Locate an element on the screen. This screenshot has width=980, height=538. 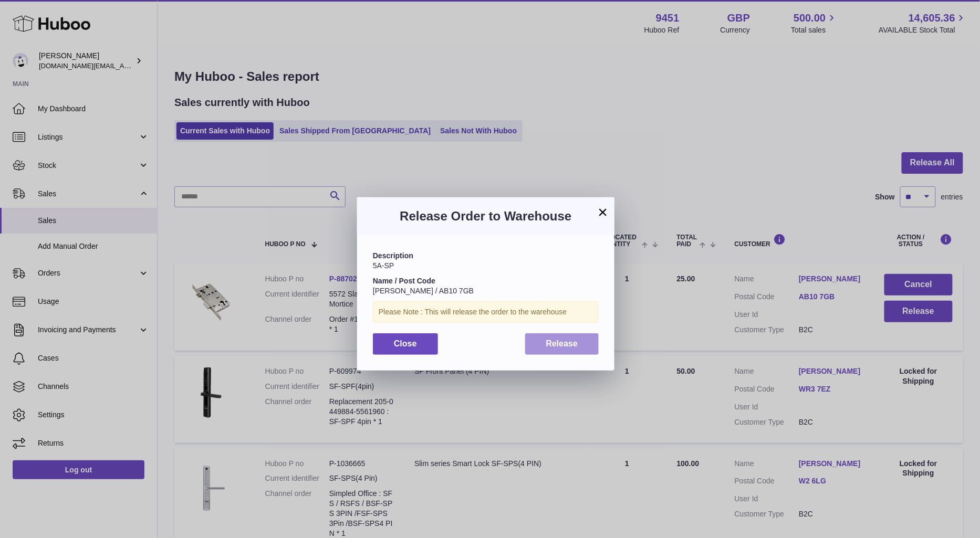
button: Release is located at coordinates (562, 344).